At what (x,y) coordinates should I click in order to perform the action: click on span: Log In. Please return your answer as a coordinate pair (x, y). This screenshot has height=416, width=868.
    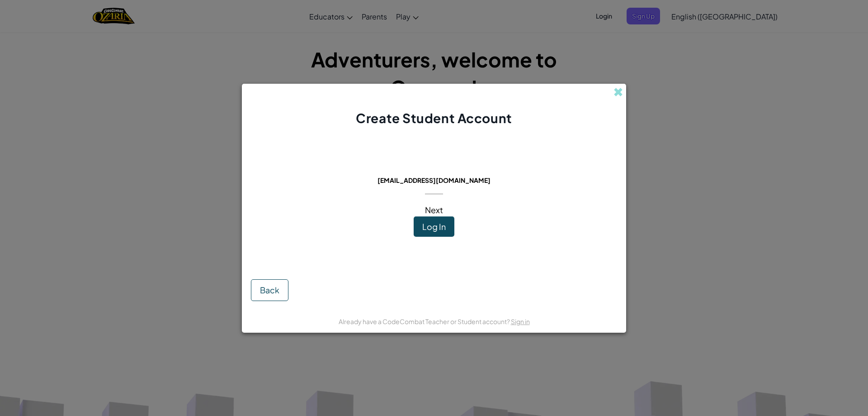
    Looking at the image, I should click on (434, 226).